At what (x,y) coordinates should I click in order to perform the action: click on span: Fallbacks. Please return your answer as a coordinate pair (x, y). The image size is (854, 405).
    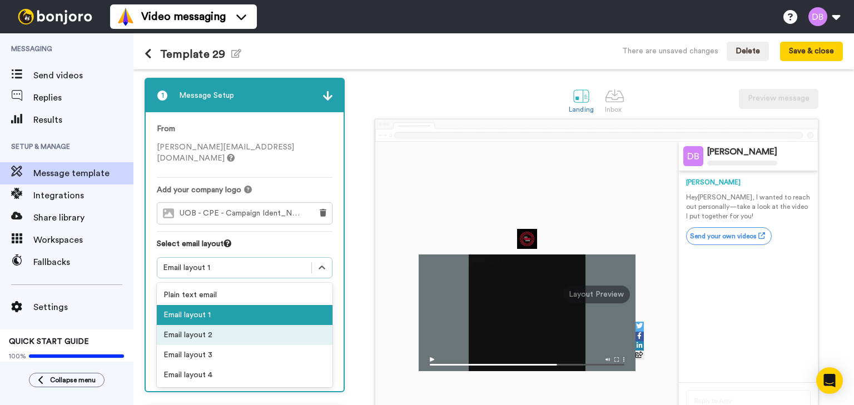
    Looking at the image, I should click on (83, 262).